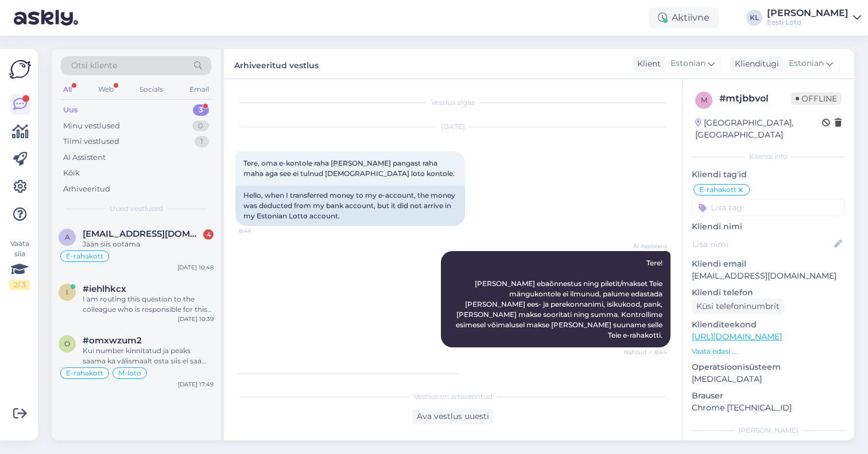 The width and height of the screenshot is (868, 454). Describe the element at coordinates (768, 226) in the screenshot. I see `p: Kliendi nimi` at that location.